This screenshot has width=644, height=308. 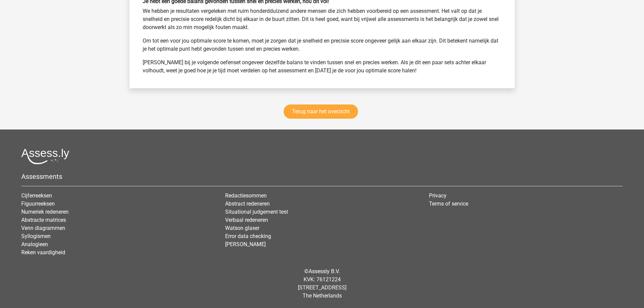 I want to click on a: Terms of service, so click(x=449, y=204).